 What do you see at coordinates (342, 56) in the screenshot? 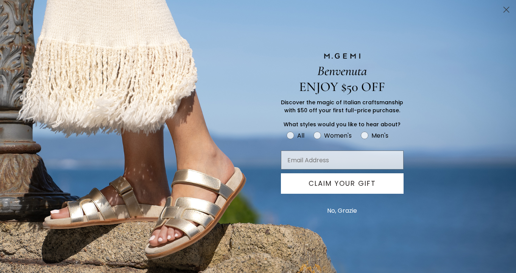
I see `img: M.GEMI` at bounding box center [342, 56].